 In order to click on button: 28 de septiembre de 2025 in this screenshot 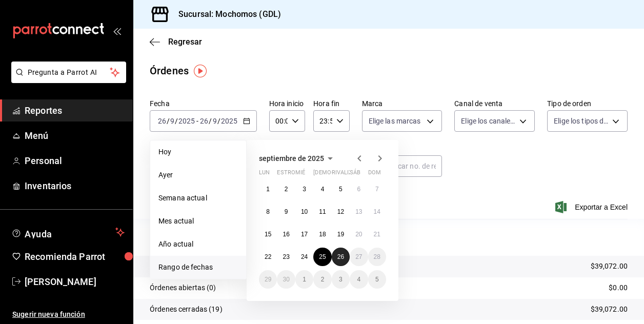, I will do `click(377, 257)`.